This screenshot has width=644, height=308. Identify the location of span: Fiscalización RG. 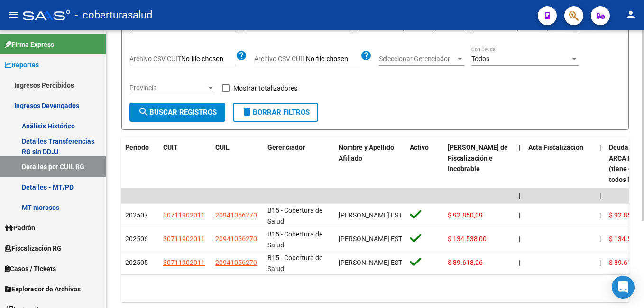
(33, 249).